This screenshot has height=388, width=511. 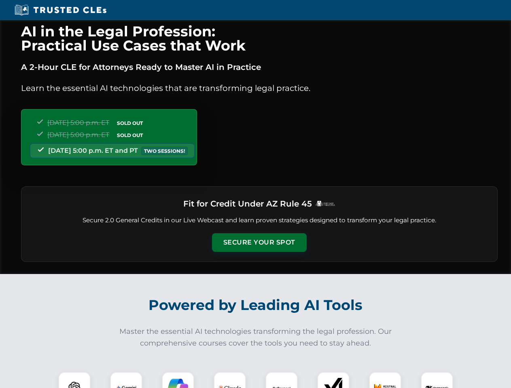 What do you see at coordinates (256, 338) in the screenshot?
I see `p: Master the essential AI technologies transforming the legal profession. Our comprehensive courses...` at bounding box center [256, 338].